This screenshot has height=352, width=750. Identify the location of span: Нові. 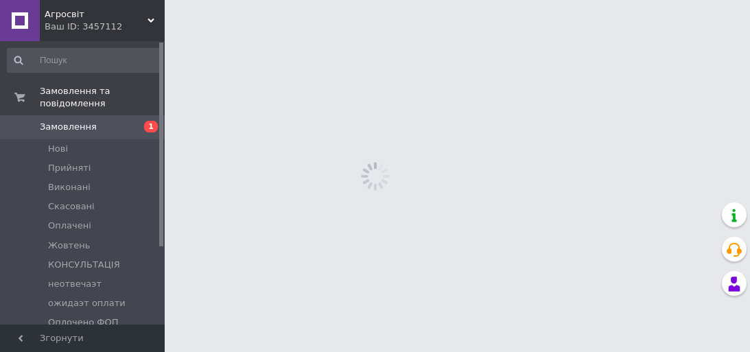
(58, 149).